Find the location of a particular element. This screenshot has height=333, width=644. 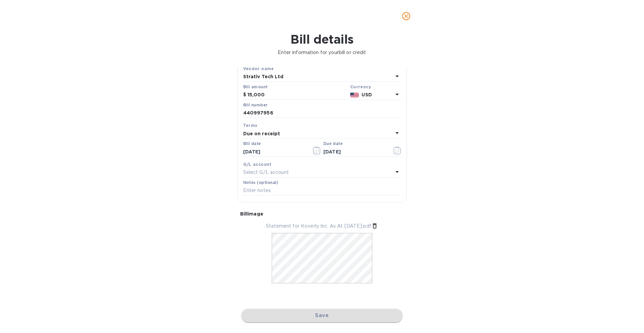

label: Notes (optional) is located at coordinates (261, 183).